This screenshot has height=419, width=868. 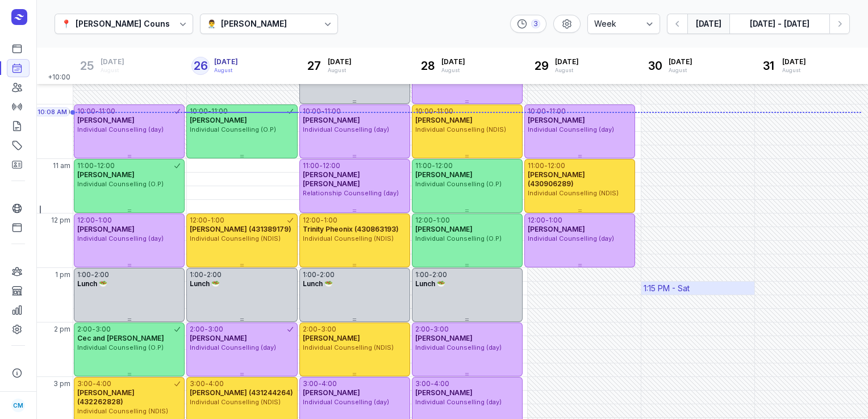 What do you see at coordinates (314, 66) in the screenshot?
I see `div: 27` at bounding box center [314, 66].